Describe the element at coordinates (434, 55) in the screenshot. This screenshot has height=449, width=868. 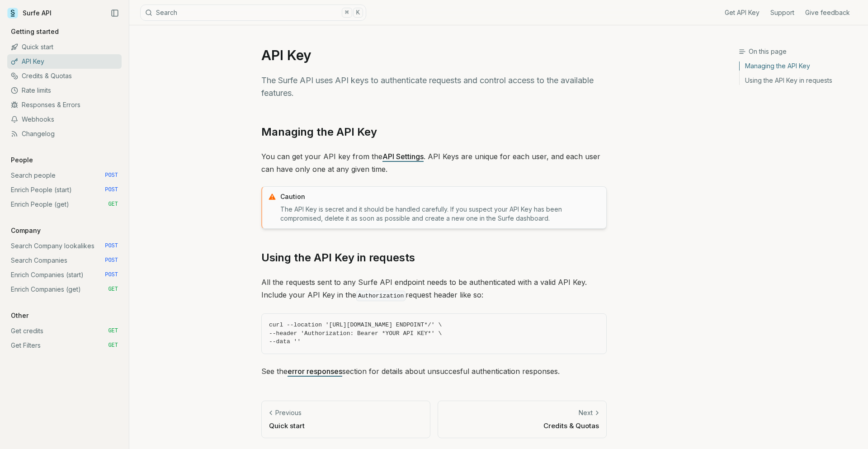
I see `h1: API Key` at that location.